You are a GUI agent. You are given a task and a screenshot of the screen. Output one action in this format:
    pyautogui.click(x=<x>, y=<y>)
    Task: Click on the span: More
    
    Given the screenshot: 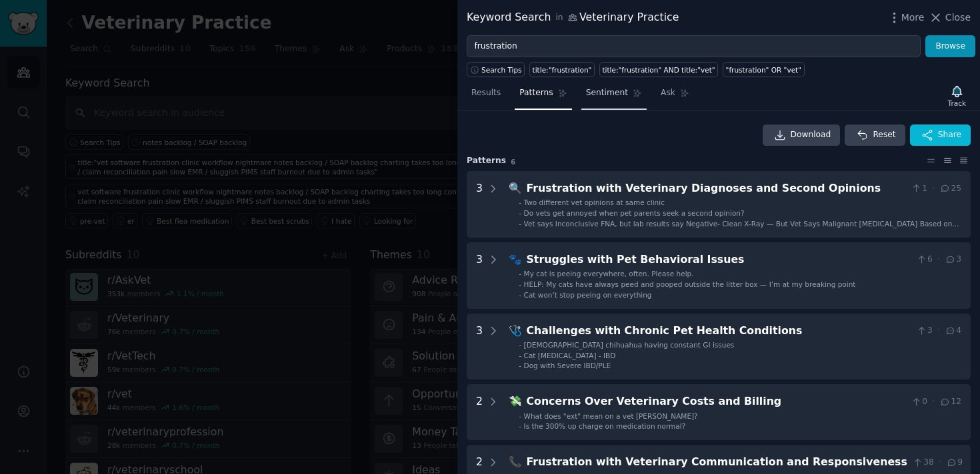 What is the action you would take?
    pyautogui.click(x=913, y=17)
    